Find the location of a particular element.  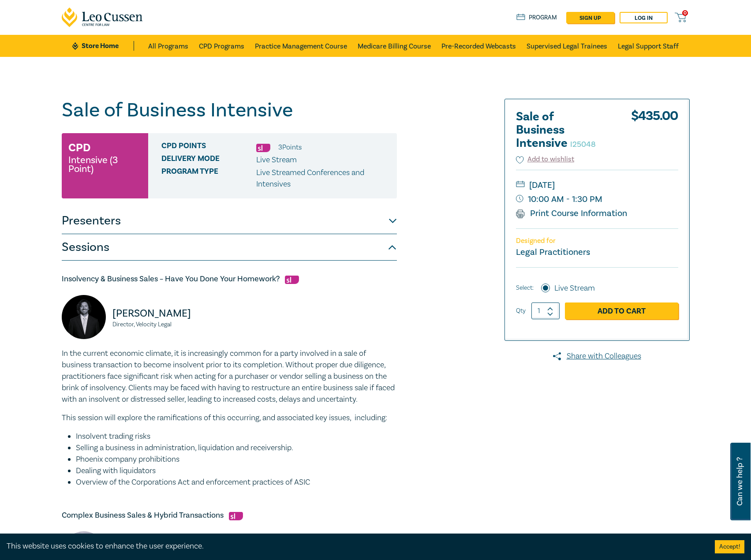

div: This website uses cookies to enhance the user experience. is located at coordinates (354, 547).